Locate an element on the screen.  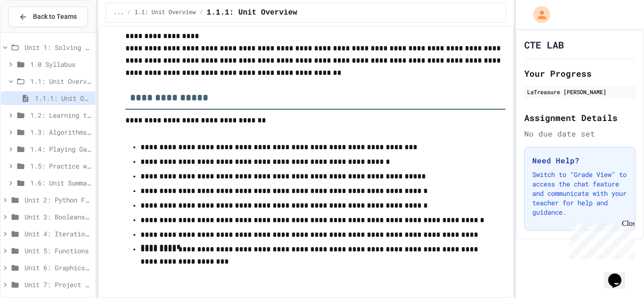
span: Unit 6: Graphics Programming is located at coordinates (58, 268).